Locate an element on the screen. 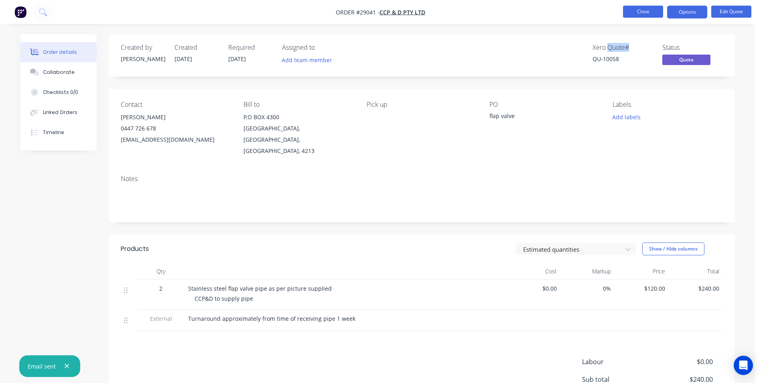  span: Stainless steel flap valve pipe as per picture supplied is located at coordinates (260, 288).